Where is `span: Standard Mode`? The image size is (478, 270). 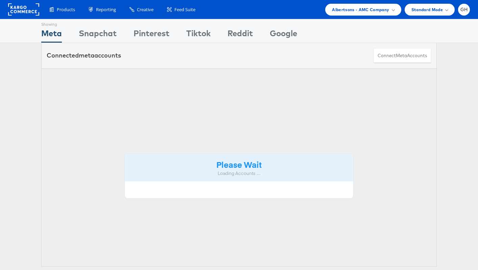 span: Standard Mode is located at coordinates (427, 9).